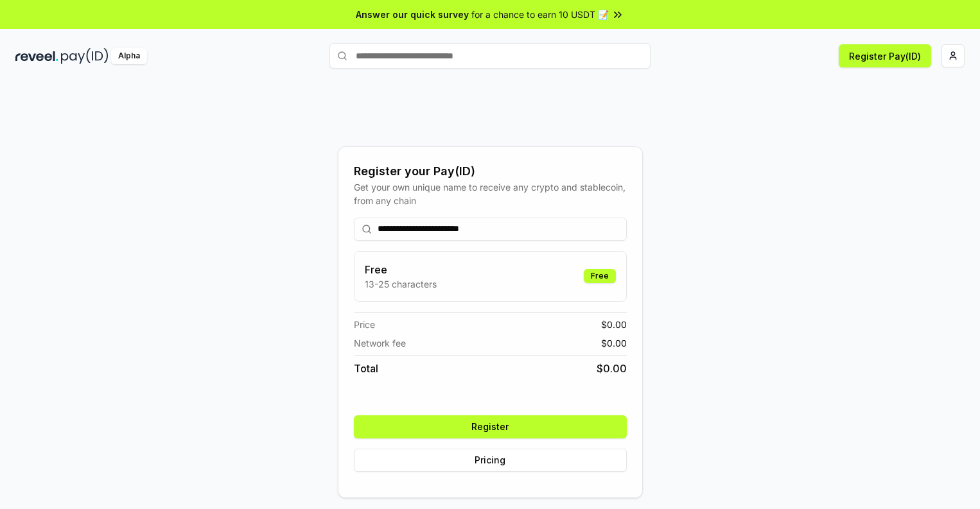 Image resolution: width=980 pixels, height=509 pixels. Describe the element at coordinates (413, 14) in the screenshot. I see `span: Answer our quick survey` at that location.